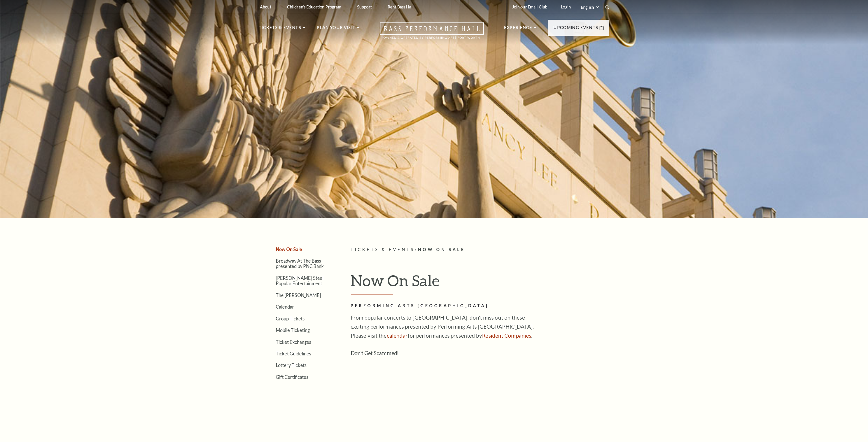 The width and height of the screenshot is (868, 442). I want to click on a: calendar, so click(397, 335).